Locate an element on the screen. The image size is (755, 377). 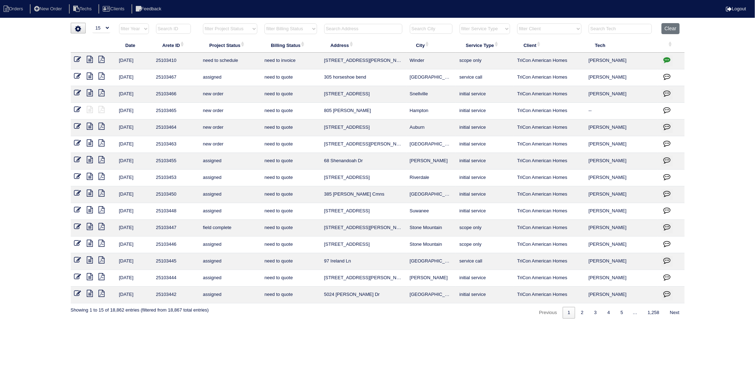
td: 97 Ireland Ln is located at coordinates (363, 261).